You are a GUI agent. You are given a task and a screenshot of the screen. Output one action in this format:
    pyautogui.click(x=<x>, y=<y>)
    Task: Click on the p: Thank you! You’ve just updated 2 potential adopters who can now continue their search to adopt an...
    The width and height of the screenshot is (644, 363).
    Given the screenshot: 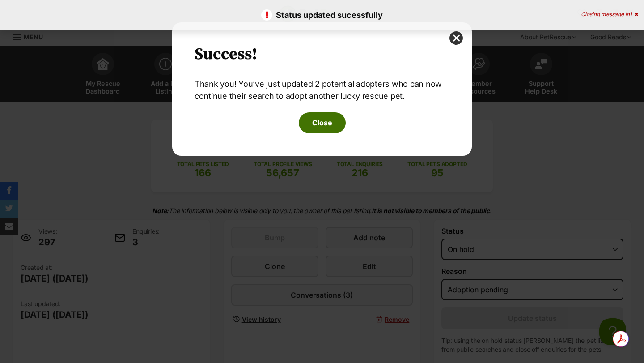 What is the action you would take?
    pyautogui.click(x=322, y=90)
    